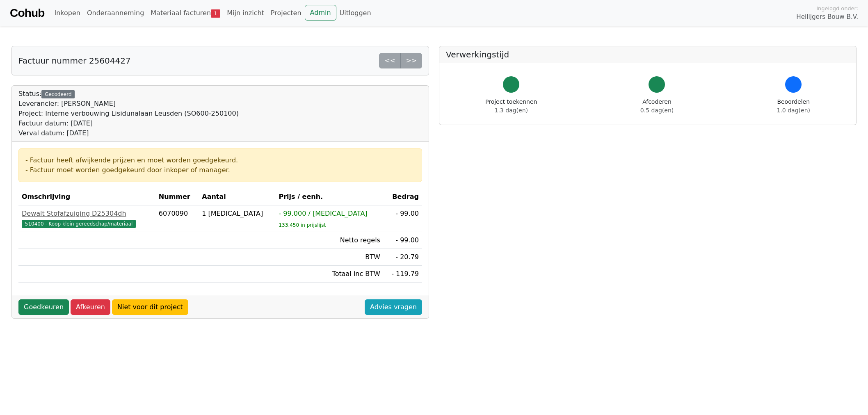  What do you see at coordinates (115, 13) in the screenshot?
I see `a: Onderaanneming` at bounding box center [115, 13].